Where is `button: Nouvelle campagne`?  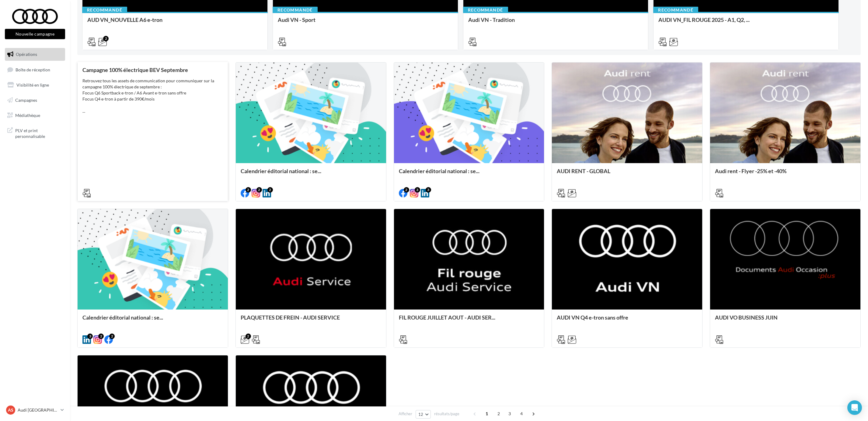 button: Nouvelle campagne is located at coordinates (35, 34).